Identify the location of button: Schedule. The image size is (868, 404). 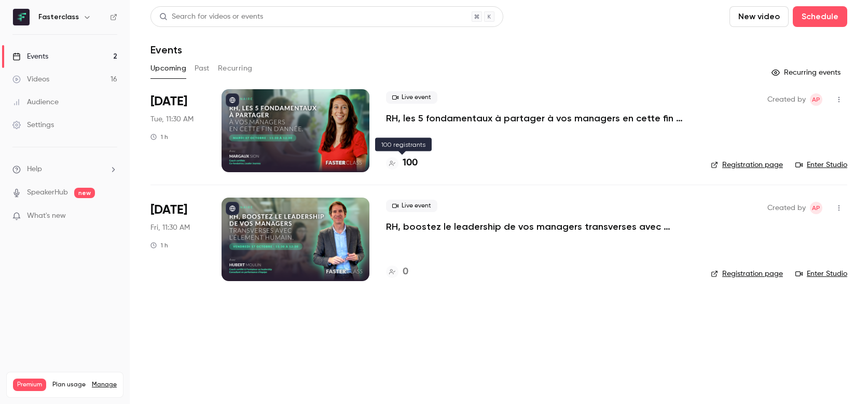
(819, 16).